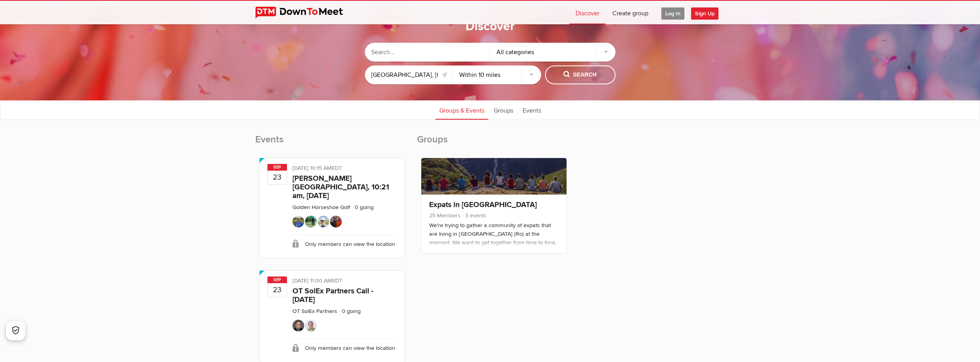  Describe the element at coordinates (673, 13) in the screenshot. I see `span: Log In` at that location.